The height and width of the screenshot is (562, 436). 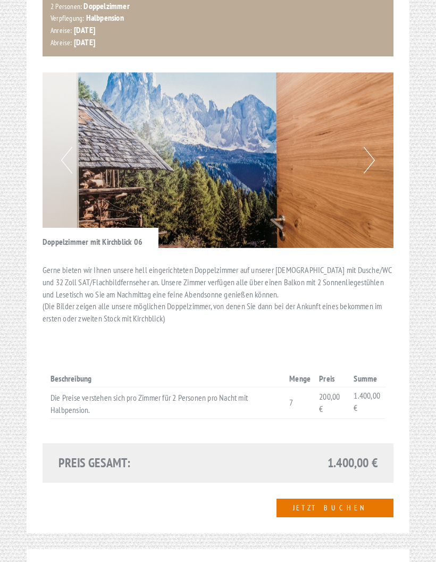 I want to click on button: Previous, so click(x=66, y=160).